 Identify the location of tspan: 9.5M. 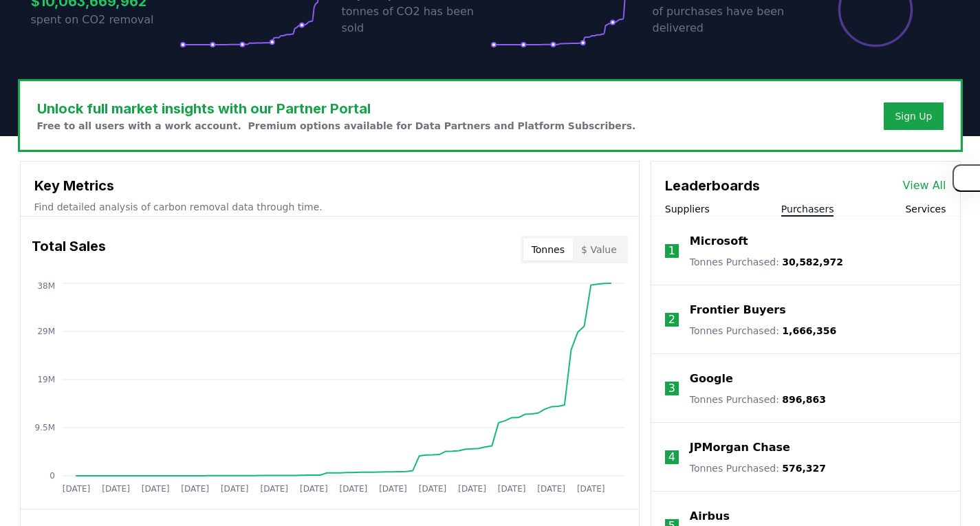
(44, 428).